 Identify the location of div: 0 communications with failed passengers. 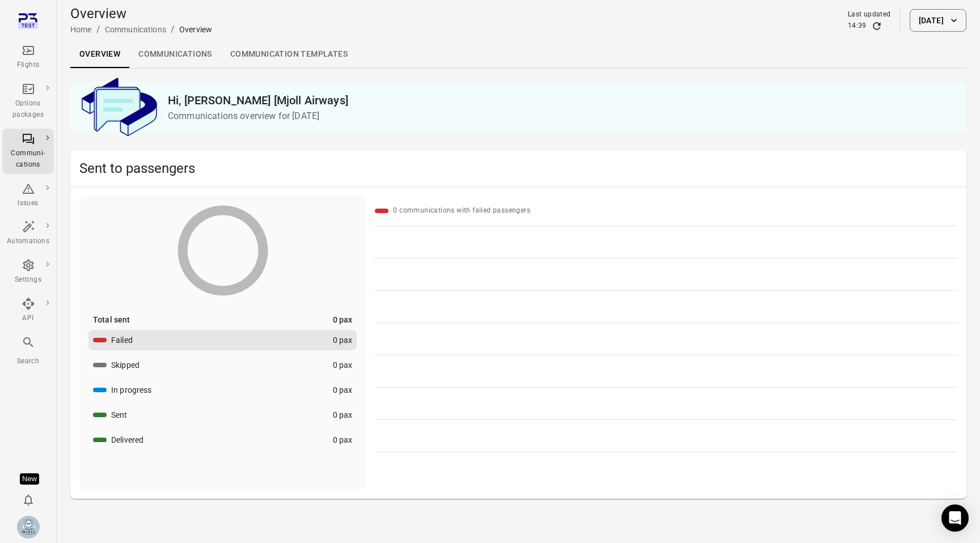
(461, 211).